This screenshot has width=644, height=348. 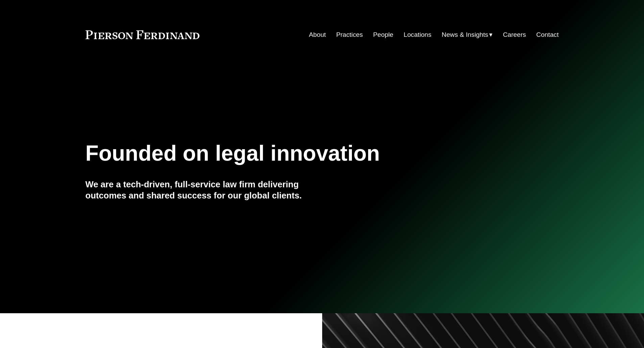 I want to click on a: Contact, so click(x=547, y=35).